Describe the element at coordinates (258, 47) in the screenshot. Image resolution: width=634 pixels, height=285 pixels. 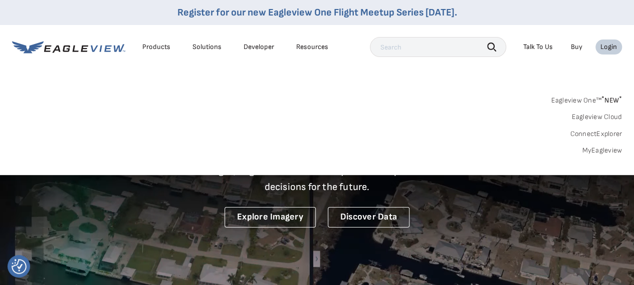
I see `a: Developer` at that location.